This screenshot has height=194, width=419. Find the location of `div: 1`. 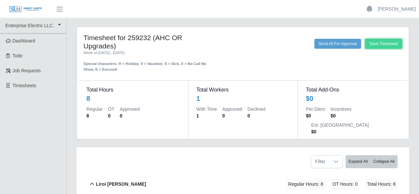

div: 1 is located at coordinates (198, 98).